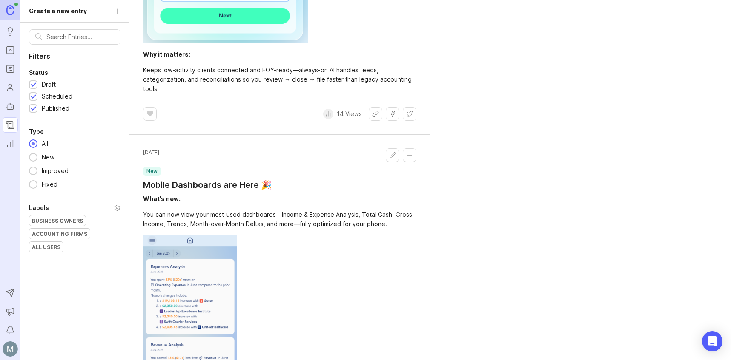 This screenshot has width=731, height=360. Describe the element at coordinates (49, 185) in the screenshot. I see `div: Fixed` at that location.